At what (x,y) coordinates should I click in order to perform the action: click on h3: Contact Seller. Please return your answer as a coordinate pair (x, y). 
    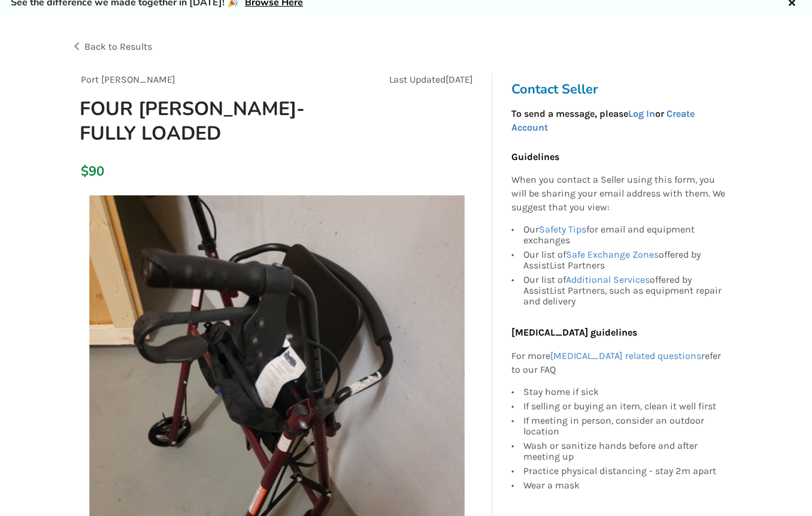
    Looking at the image, I should click on (621, 90).